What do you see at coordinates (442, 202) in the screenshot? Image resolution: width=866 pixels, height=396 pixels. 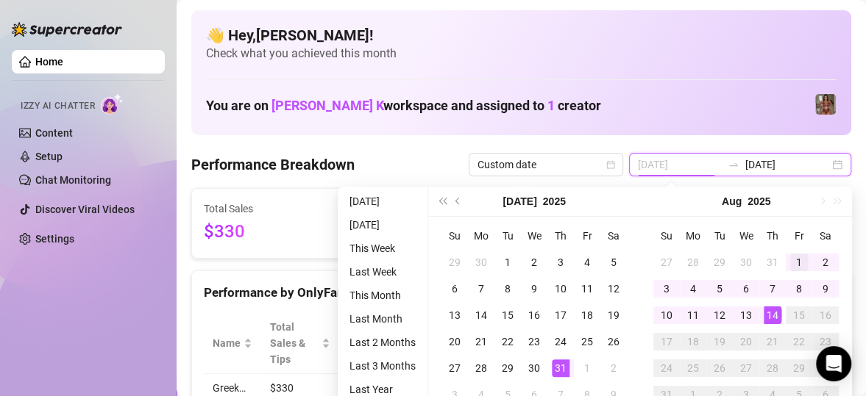 I see `button: Last year (Control + left)` at bounding box center [442, 202].